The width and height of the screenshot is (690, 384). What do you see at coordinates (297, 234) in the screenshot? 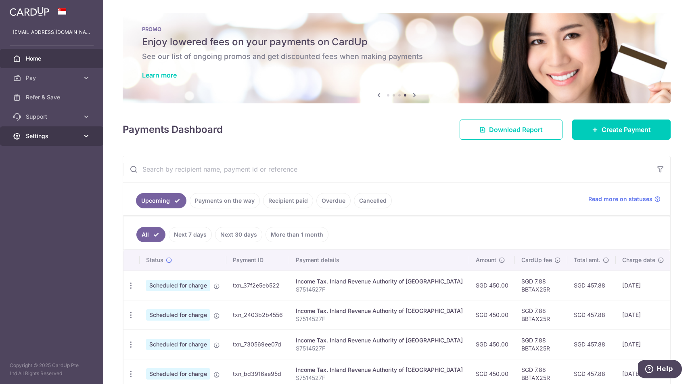
I see `a: More than 1 month` at bounding box center [297, 234].